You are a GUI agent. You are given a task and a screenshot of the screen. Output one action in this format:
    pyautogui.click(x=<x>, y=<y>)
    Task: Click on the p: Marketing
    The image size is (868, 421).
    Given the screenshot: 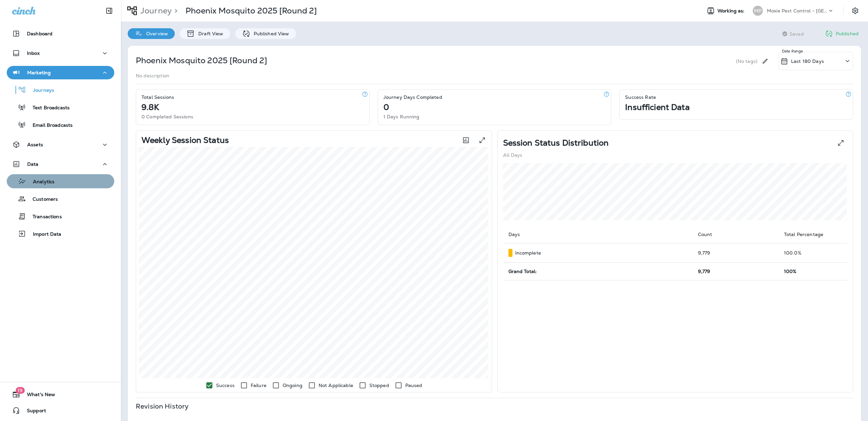 What is the action you would take?
    pyautogui.click(x=39, y=73)
    